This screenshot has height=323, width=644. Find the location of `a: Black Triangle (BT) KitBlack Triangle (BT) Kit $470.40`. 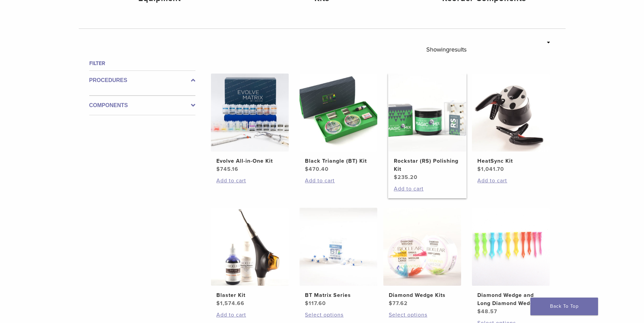

a: Black Triangle (BT) KitBlack Triangle (BT) Kit $470.40 is located at coordinates (339, 123).